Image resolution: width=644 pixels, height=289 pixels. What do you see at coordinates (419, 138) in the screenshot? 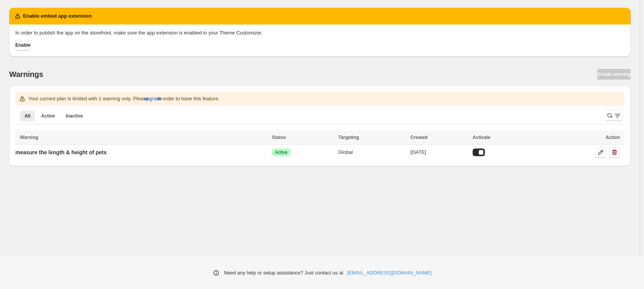
I see `span: Created` at bounding box center [419, 138].